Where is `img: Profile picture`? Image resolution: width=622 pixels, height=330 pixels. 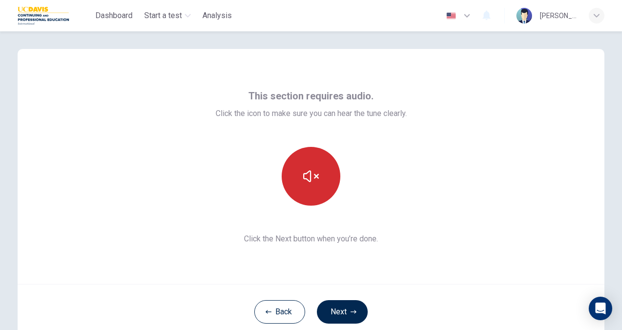
img: Profile picture is located at coordinates (524, 16).